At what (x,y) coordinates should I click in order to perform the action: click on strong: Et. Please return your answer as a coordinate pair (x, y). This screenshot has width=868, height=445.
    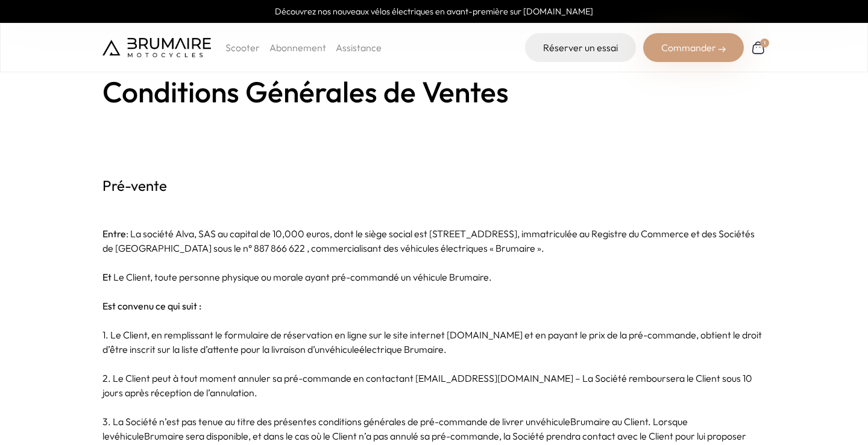
    Looking at the image, I should click on (107, 277).